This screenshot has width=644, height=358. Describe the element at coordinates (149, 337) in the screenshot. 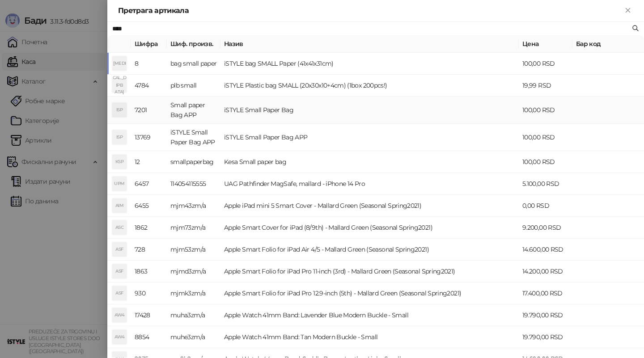

I see `td: 8854` at that location.